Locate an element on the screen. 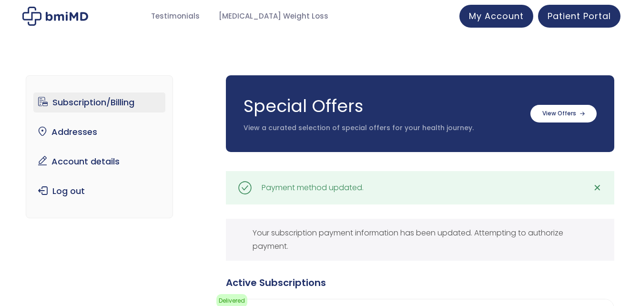  img: My account is located at coordinates (55, 16).